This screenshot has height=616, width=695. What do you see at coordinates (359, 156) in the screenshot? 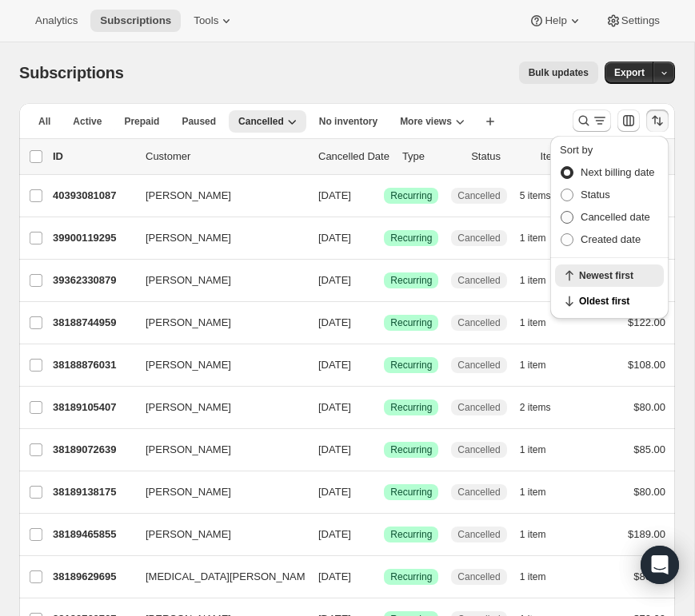
I see `div: IDCustomerCancelled DateTypeStatusItemsTotal` at bounding box center [359, 156].